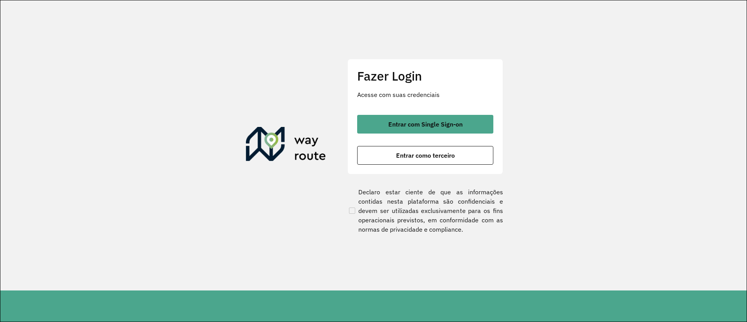 This screenshot has width=747, height=322. Describe the element at coordinates (425, 95) in the screenshot. I see `p: Acesse com suas credenciais` at that location.